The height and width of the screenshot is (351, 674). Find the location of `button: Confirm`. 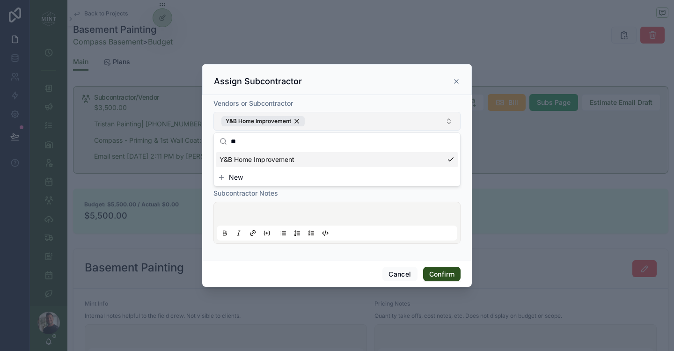

button: Confirm is located at coordinates (442, 274).